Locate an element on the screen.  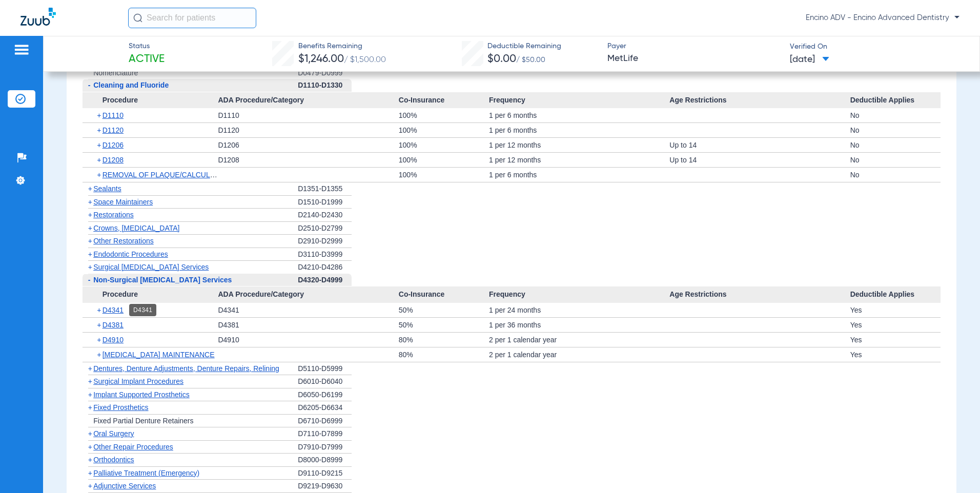
div: D7910-D7999 is located at coordinates (325, 448).